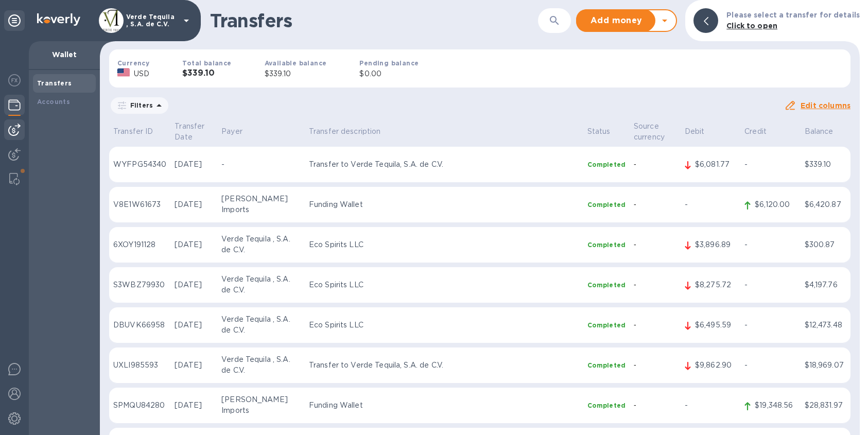  What do you see at coordinates (825, 285) in the screenshot?
I see `p: $4,197.76` at bounding box center [825, 285].